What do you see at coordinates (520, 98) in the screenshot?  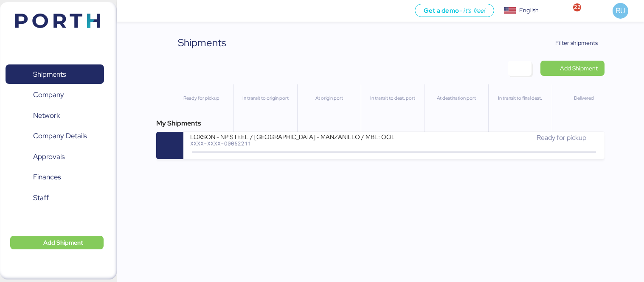 I see `div: In transit to final dest.` at bounding box center [520, 98].